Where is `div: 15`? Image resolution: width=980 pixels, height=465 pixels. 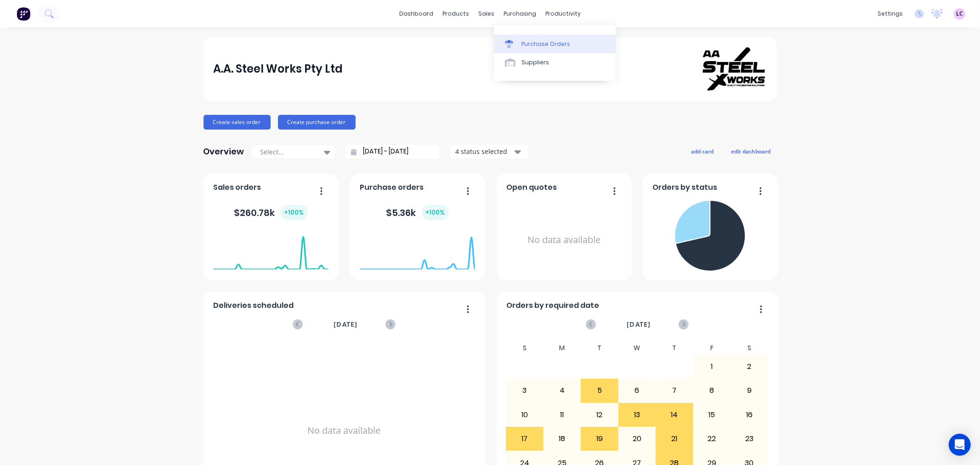
div: 15 is located at coordinates (712, 415).